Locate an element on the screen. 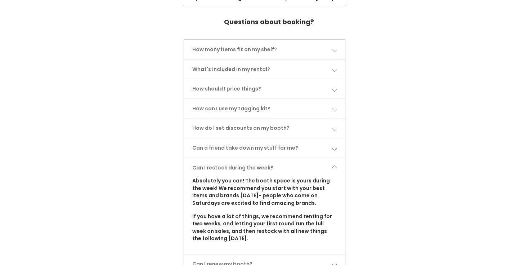  a: How do I set discounts on my booth? is located at coordinates (264, 128).